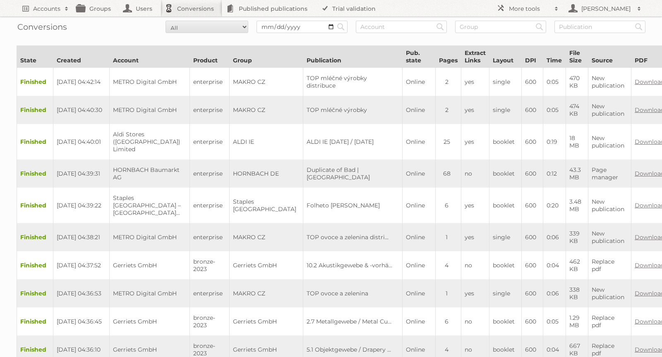 This screenshot has width=662, height=357. I want to click on td: 338 KB, so click(577, 294).